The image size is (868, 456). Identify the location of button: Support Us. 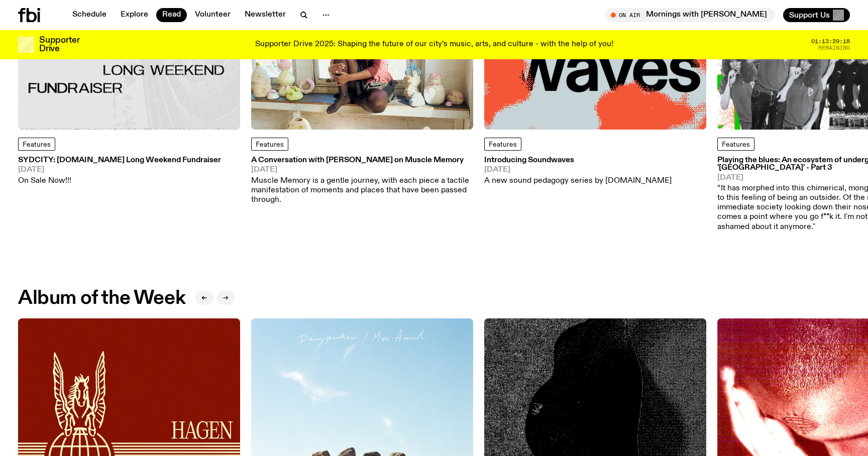
(816, 15).